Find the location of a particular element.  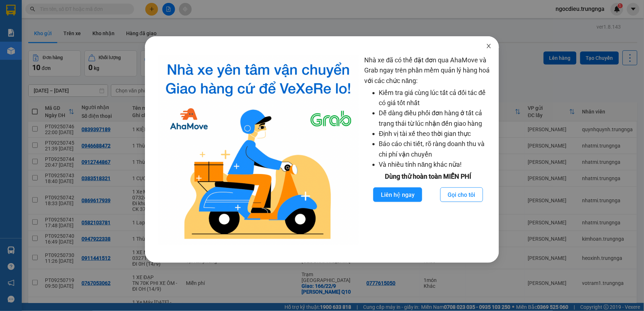

li: Định vị tài xế theo thời gian thực is located at coordinates (436, 134).